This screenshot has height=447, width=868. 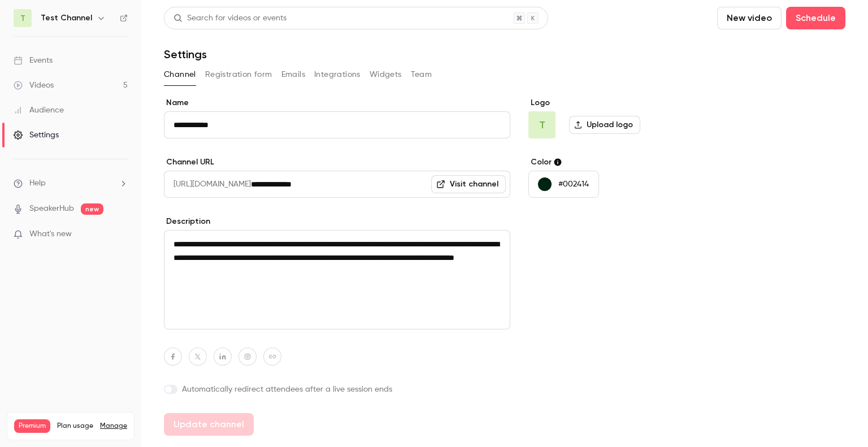 I want to click on a: SpeakerHub, so click(x=51, y=208).